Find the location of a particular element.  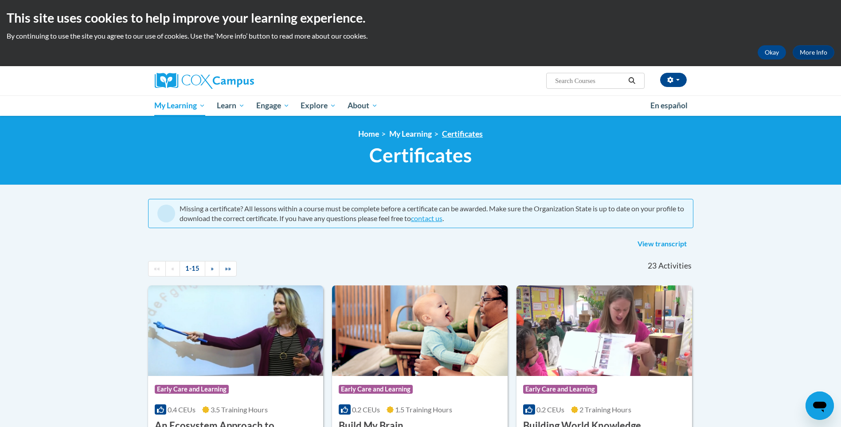

a: Begining is located at coordinates (157, 268).